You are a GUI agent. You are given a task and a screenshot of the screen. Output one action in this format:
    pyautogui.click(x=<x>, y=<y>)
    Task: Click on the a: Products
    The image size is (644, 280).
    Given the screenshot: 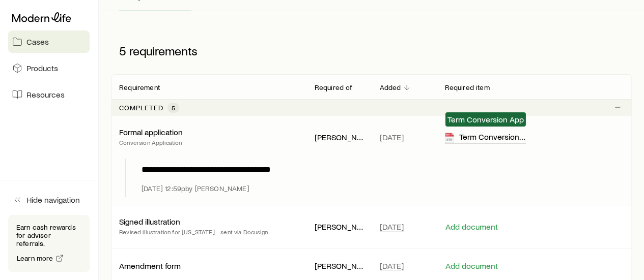 What is the action you would take?
    pyautogui.click(x=49, y=68)
    